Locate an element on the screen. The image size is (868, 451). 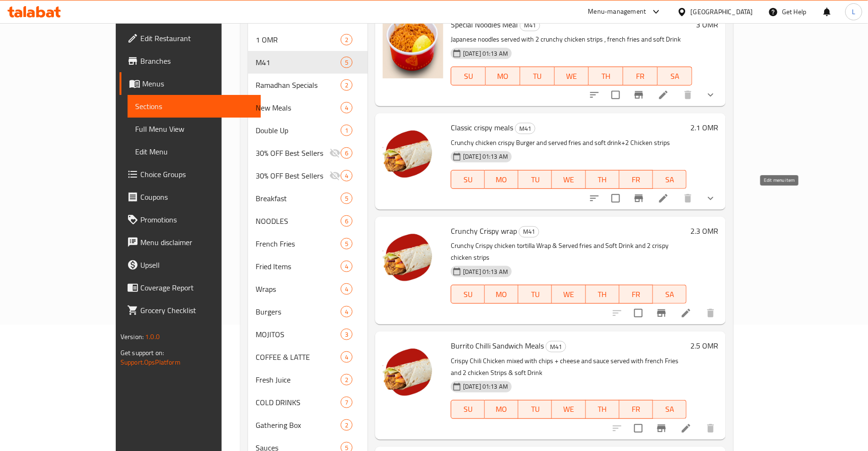
a: Menus is located at coordinates (190, 84).